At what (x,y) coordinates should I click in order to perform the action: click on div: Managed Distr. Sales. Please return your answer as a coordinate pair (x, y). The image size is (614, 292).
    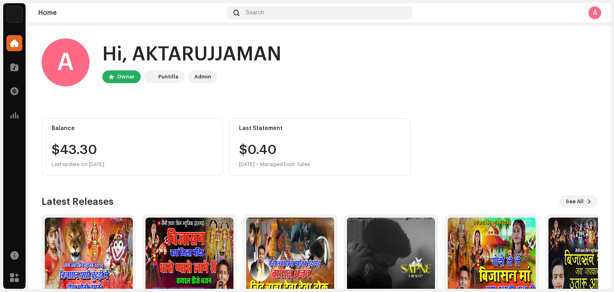
    Looking at the image, I should click on (285, 164).